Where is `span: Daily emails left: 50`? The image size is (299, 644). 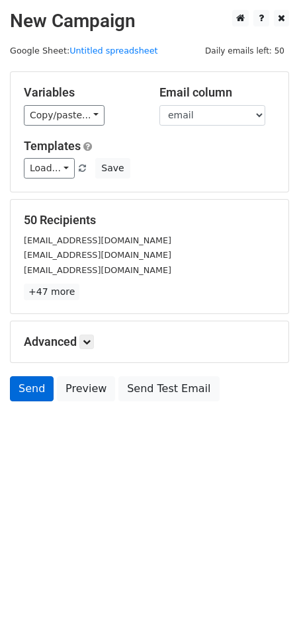
span: Daily emails left: 50 is located at coordinates (245, 51).